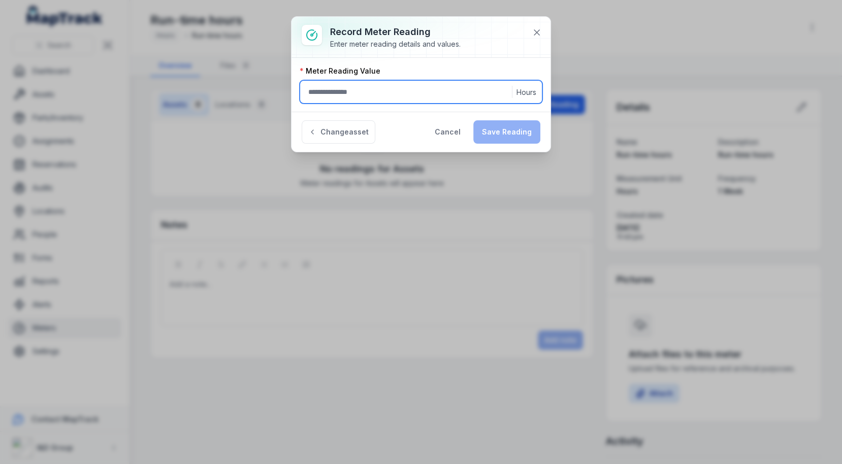  I want to click on button: Changeasset, so click(338, 132).